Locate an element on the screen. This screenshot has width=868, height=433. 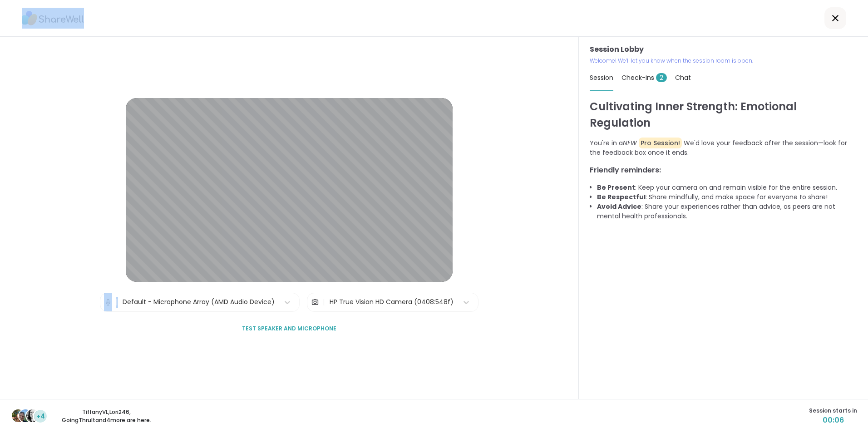
li: : Share mindfully, and make space for everyone to share! is located at coordinates (727, 197).